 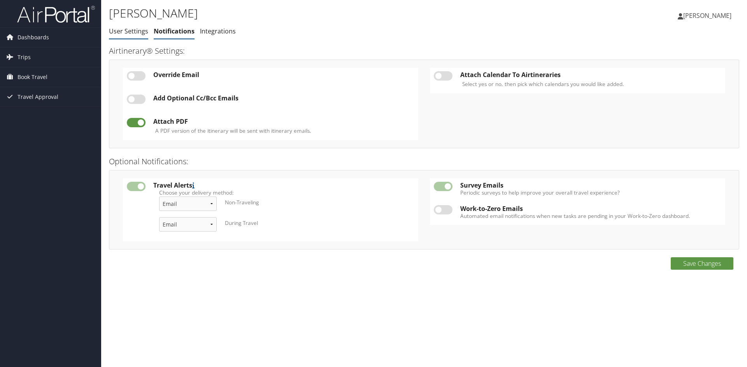 What do you see at coordinates (174, 31) in the screenshot?
I see `a: Notifications` at bounding box center [174, 31].